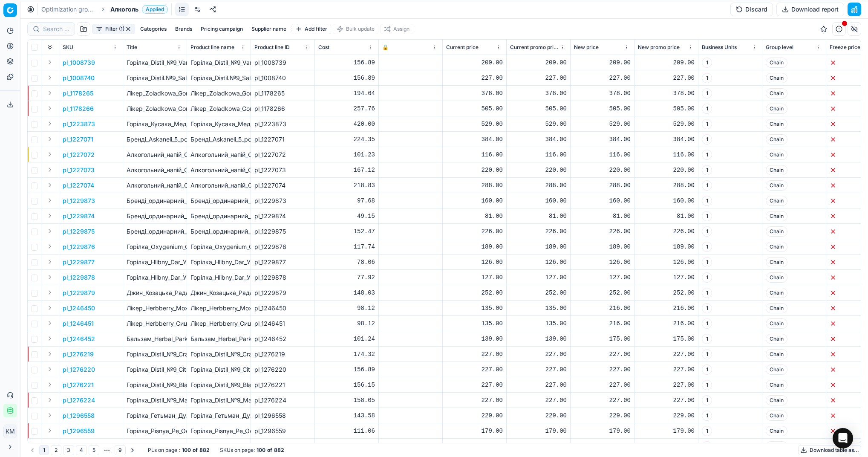  What do you see at coordinates (78, 232) in the screenshot?
I see `p: pl_1229875` at bounding box center [78, 232].